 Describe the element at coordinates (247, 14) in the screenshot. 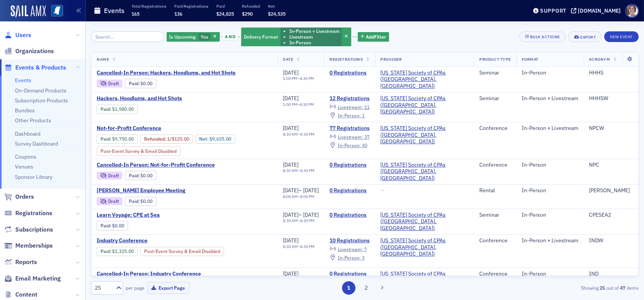

I see `span: $290` at that location.